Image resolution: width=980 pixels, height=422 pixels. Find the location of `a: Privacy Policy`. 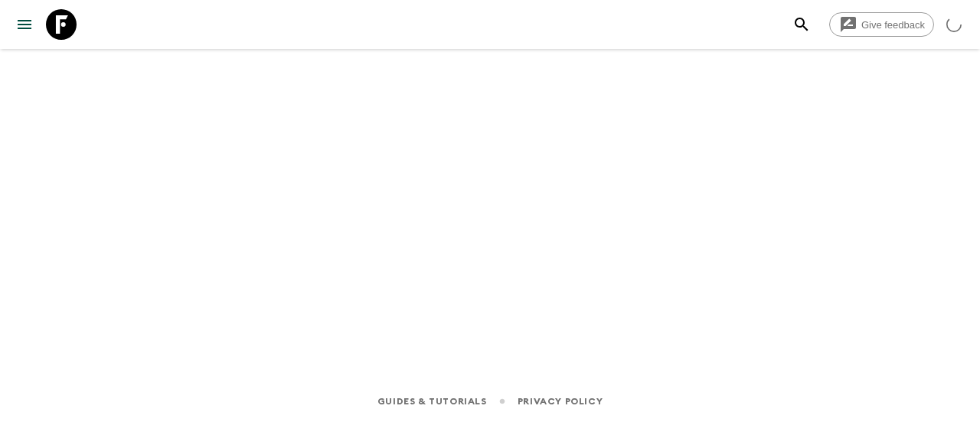

a: Privacy Policy is located at coordinates (560, 401).